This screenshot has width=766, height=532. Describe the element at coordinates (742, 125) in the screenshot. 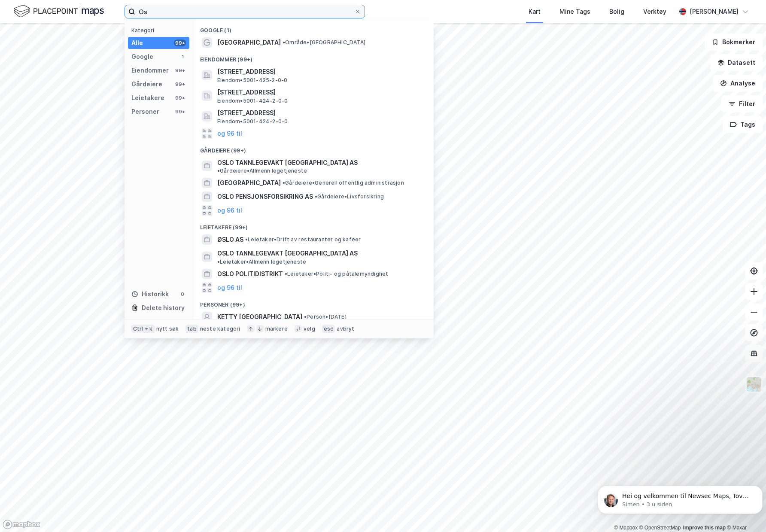

I see `button: Tags` at that location.